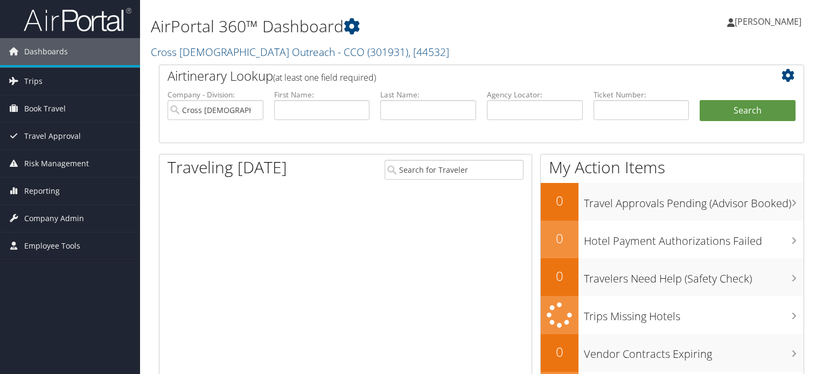 The height and width of the screenshot is (374, 823). What do you see at coordinates (52, 136) in the screenshot?
I see `span: Travel Approval` at bounding box center [52, 136].